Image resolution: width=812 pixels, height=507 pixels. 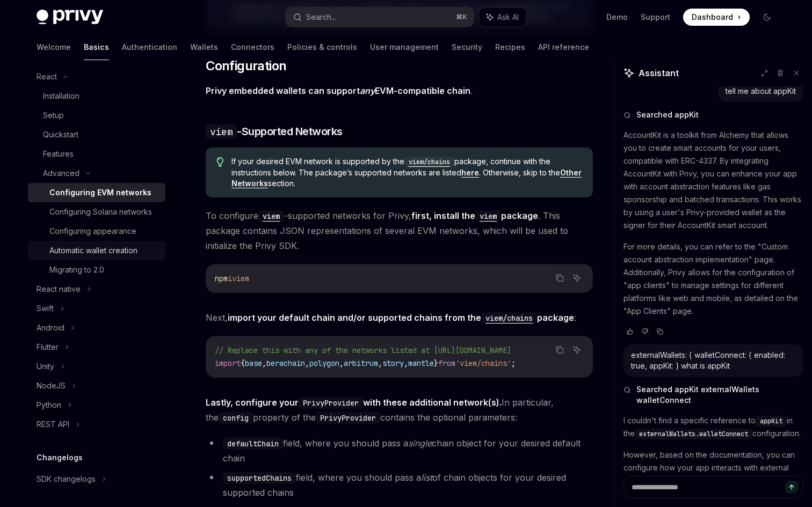 What do you see at coordinates (713, 279) in the screenshot?
I see `p: For more details, you can refer to the "Custom account abstraction implementation" page. Addition...` at bounding box center [713, 279].